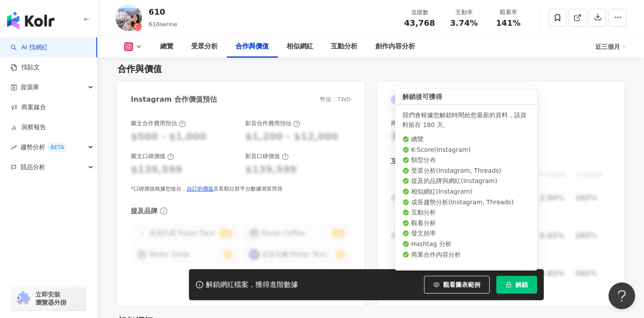 This screenshot has height=318, width=644. I want to click on span: lock, so click(509, 285).